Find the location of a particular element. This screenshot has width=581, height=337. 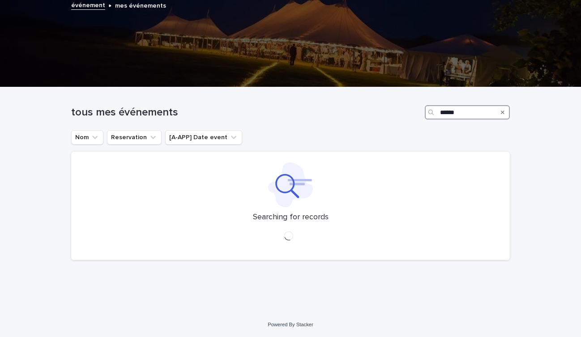

a: Powered By Stacker is located at coordinates (290, 325).